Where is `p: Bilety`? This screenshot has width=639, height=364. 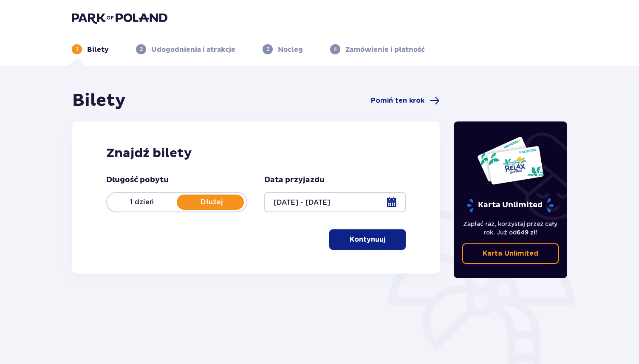 p: Bilety is located at coordinates (98, 50).